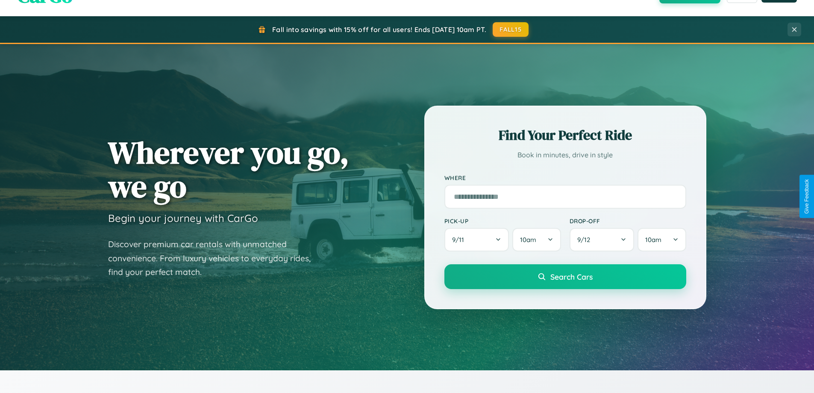  Describe the element at coordinates (565, 155) in the screenshot. I see `p: Book in minutes, drive in style` at that location.